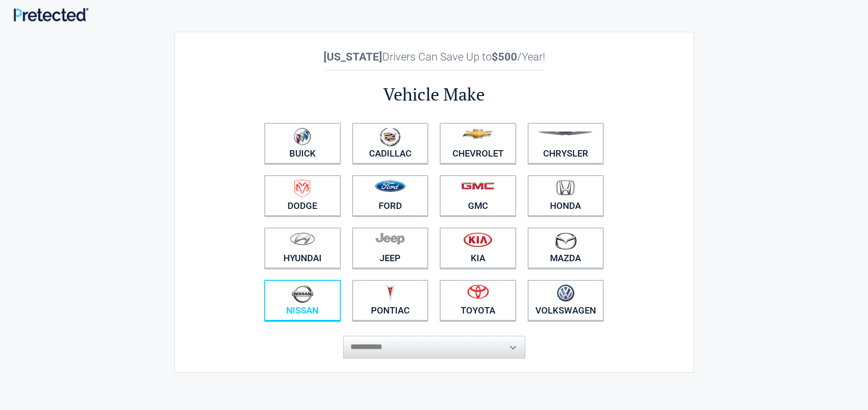 The width and height of the screenshot is (868, 410). What do you see at coordinates (566, 143) in the screenshot?
I see `a: Chrysler` at bounding box center [566, 143].